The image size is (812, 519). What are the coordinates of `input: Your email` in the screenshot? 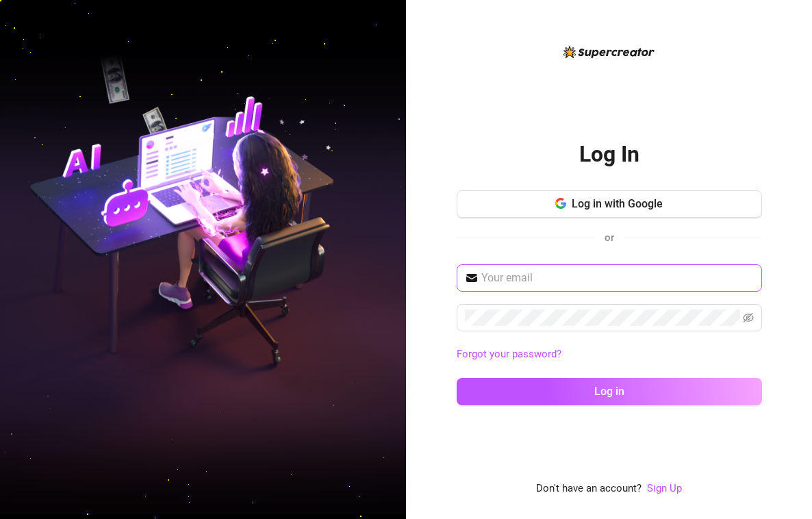 It's located at (618, 278).